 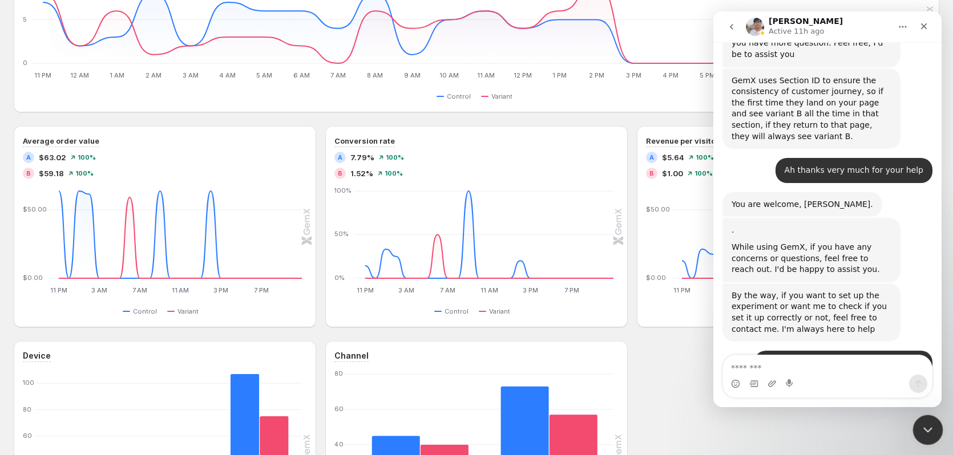 I want to click on div: By the way, if you want to set up the experiment or want me to check if you set it up correctly o..., so click(x=98, y=301).